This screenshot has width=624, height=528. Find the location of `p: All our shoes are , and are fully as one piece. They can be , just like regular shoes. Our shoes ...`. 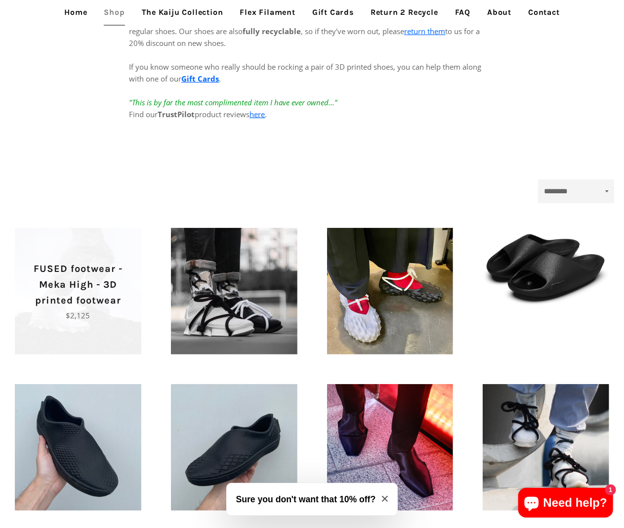

p: All our shoes are , and are fully as one piece. They can be , just like regular shoes. Our shoes ... is located at coordinates (312, 61).